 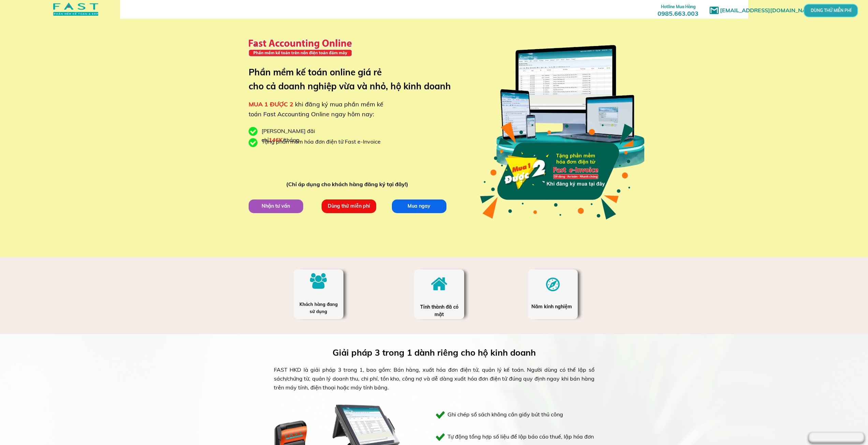 What do you see at coordinates (439, 352) in the screenshot?
I see `h3: Giải pháp 3 trong 1 dành riêng cho hộ kinh doanh` at bounding box center [439, 352].